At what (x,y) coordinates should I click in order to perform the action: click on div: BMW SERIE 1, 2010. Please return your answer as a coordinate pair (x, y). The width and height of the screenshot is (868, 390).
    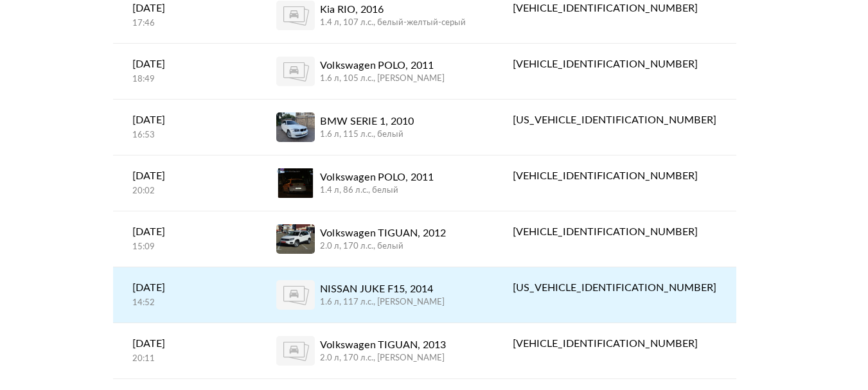
    Looking at the image, I should click on (367, 122).